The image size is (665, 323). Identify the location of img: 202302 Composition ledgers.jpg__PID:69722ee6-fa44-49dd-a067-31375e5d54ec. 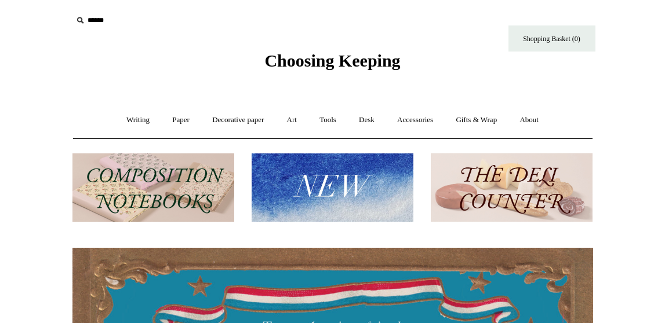
(153, 188).